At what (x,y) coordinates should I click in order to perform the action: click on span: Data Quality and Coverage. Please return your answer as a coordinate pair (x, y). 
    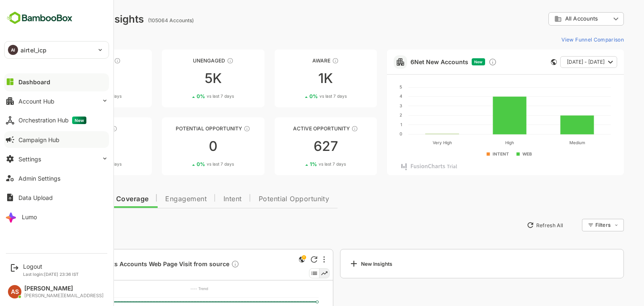
    Looking at the image, I should click on (74, 199).